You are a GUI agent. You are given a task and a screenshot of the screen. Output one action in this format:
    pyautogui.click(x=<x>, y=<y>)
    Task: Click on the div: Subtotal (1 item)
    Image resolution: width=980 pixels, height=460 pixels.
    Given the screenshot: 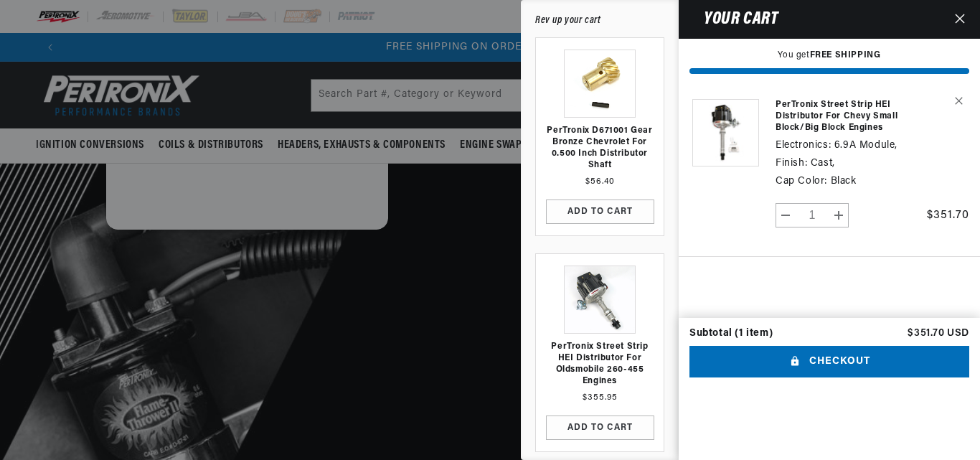 What is the action you would take?
    pyautogui.click(x=731, y=333)
    